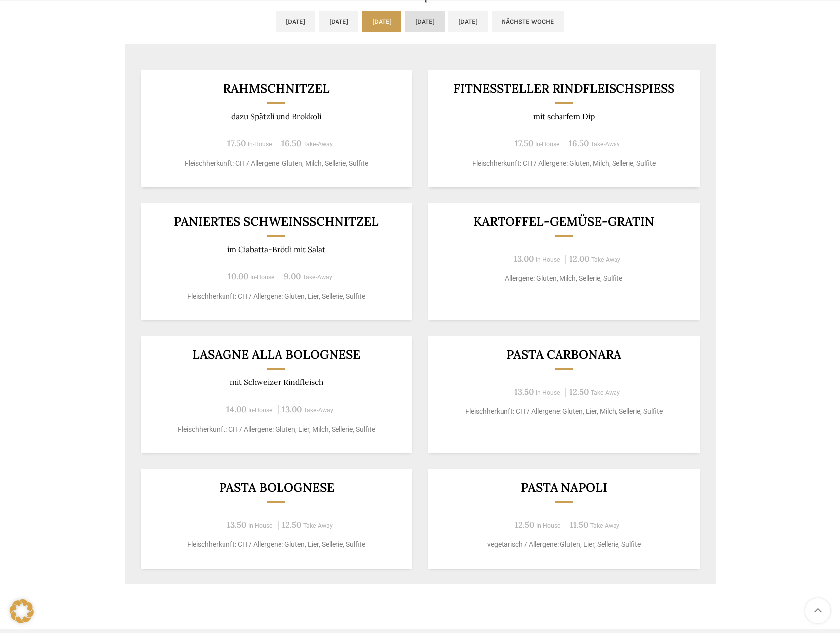 The width and height of the screenshot is (840, 633). Describe the element at coordinates (276, 116) in the screenshot. I see `p: dazu Spätzli und Brokkoli` at that location.